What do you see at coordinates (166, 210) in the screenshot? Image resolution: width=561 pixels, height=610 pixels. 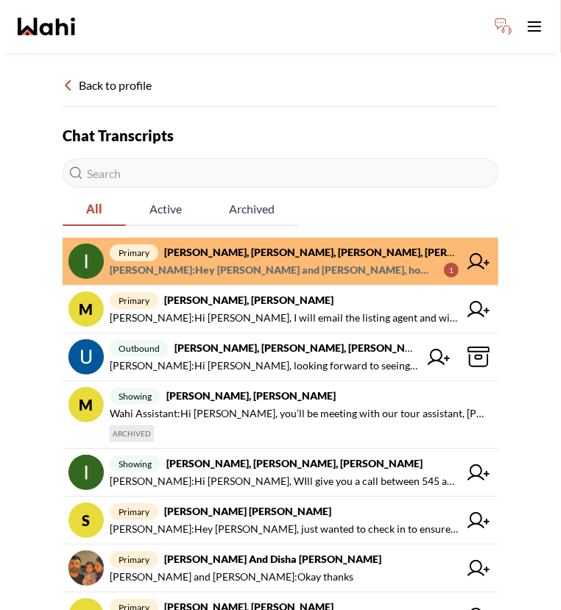 I see `button: Active` at bounding box center [166, 210].